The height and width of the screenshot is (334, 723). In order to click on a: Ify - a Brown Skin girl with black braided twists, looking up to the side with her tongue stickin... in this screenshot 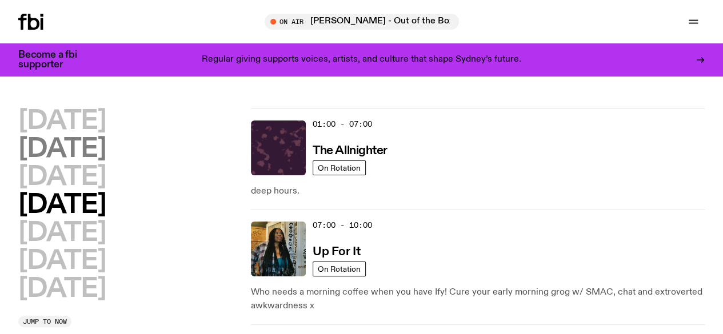, I will do `click(278, 249)`.